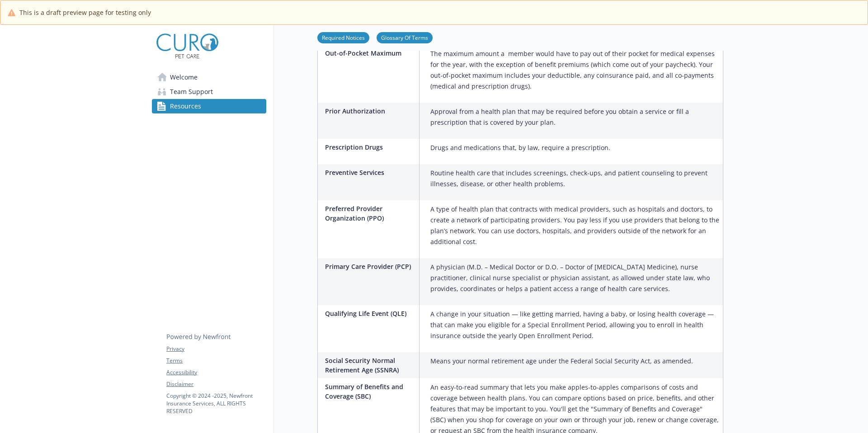 Image resolution: width=868 pixels, height=433 pixels. What do you see at coordinates (191, 92) in the screenshot?
I see `span: Team Support` at bounding box center [191, 92].